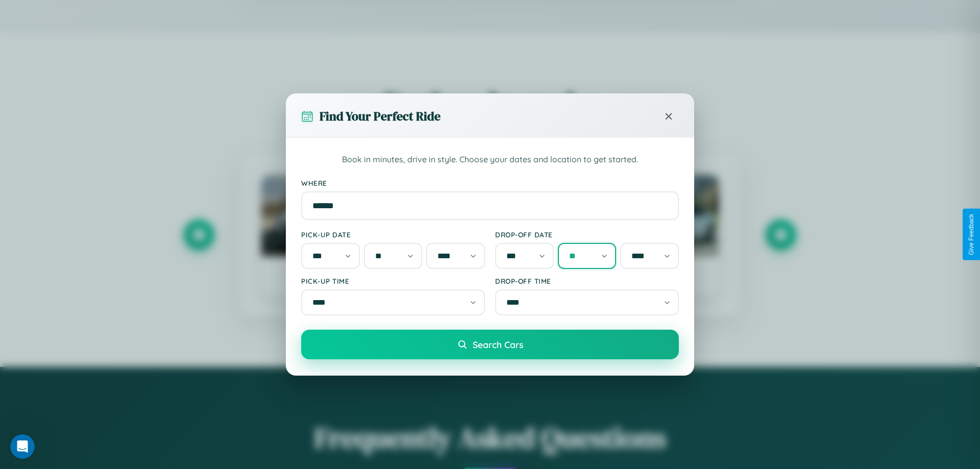  Describe the element at coordinates (393, 280) in the screenshot. I see `label: Pick-up Time` at that location.